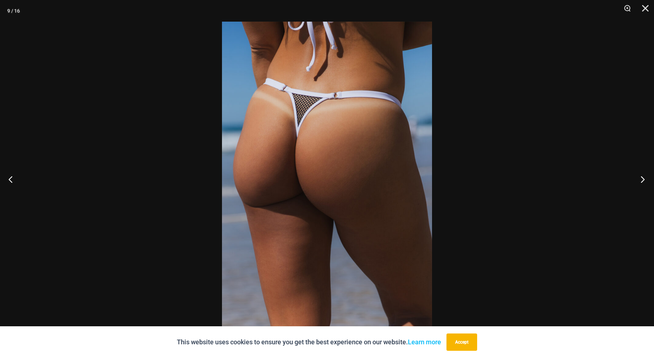 The width and height of the screenshot is (654, 358). I want to click on img: Tradewinds Ink and Ivory 469 Thong 02, so click(327, 179).